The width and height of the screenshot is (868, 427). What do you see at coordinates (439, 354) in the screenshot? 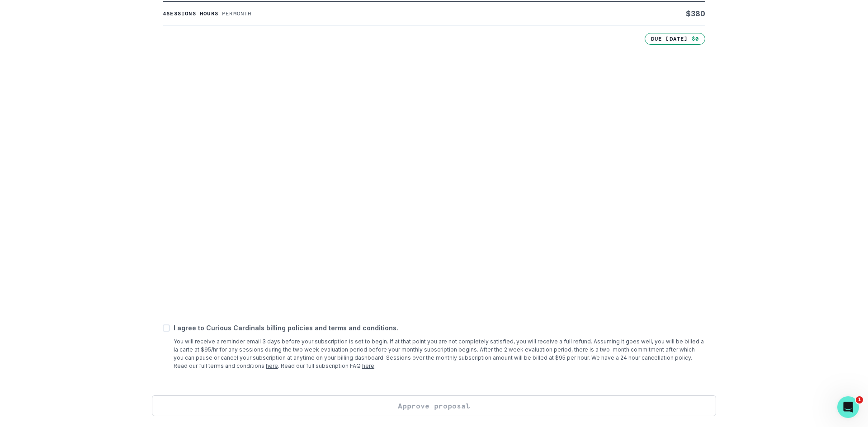
I see `p: You will receive a reminder email 3 days before your subscription is set to begin. If at that poi...` at bounding box center [439, 354].